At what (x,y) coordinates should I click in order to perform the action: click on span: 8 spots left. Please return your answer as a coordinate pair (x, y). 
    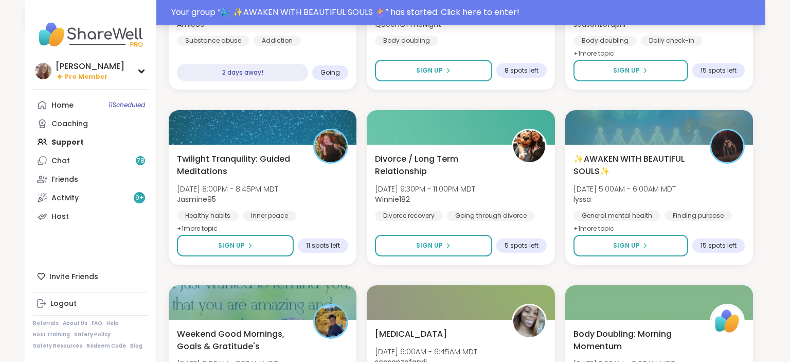
    Looking at the image, I should click on (522, 70).